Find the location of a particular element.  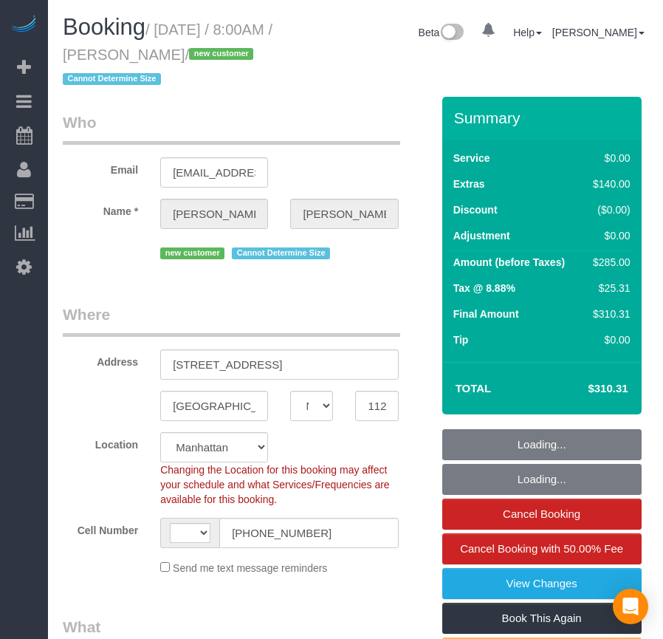

a: Automaid Logo is located at coordinates (24, 25).